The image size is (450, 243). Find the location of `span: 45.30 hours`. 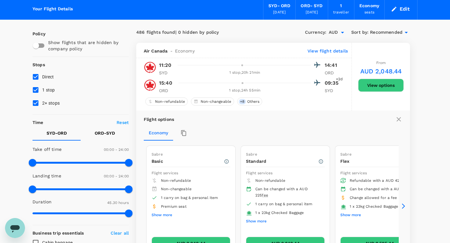

span: 45.30 hours is located at coordinates (118, 203).